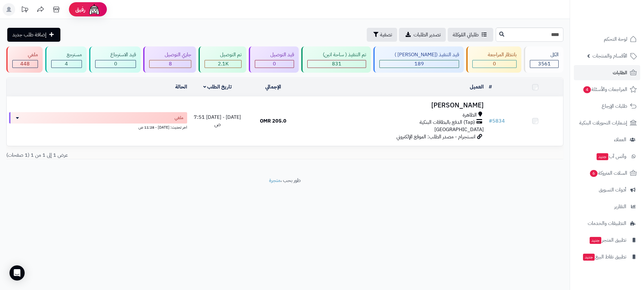  Describe the element at coordinates (223, 64) in the screenshot. I see `span: 2.1K` at that location.